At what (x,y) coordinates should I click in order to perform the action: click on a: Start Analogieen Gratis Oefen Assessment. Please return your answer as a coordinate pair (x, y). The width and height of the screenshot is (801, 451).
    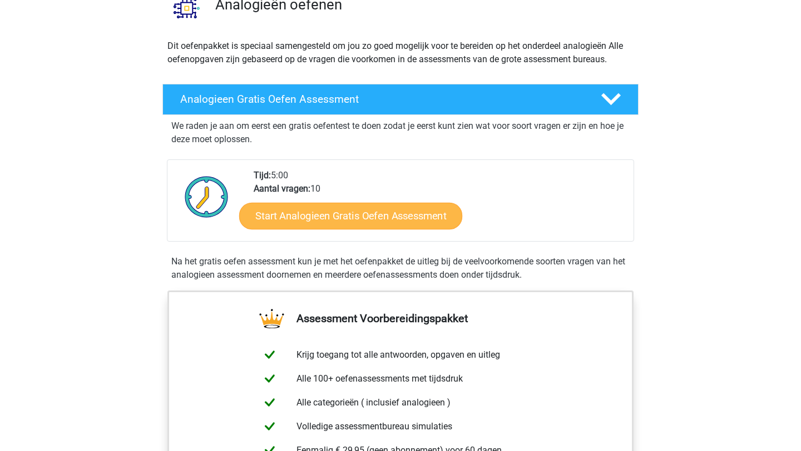
    Looking at the image, I should click on (350, 216).